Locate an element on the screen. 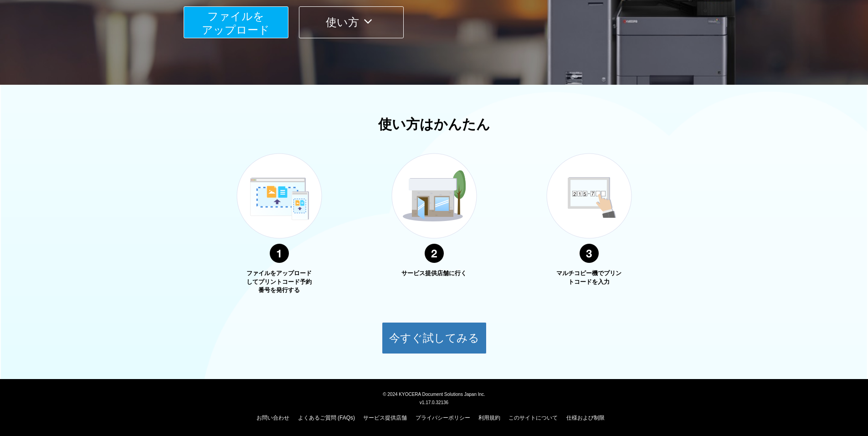  a: 仕様および制限 is located at coordinates (586, 417).